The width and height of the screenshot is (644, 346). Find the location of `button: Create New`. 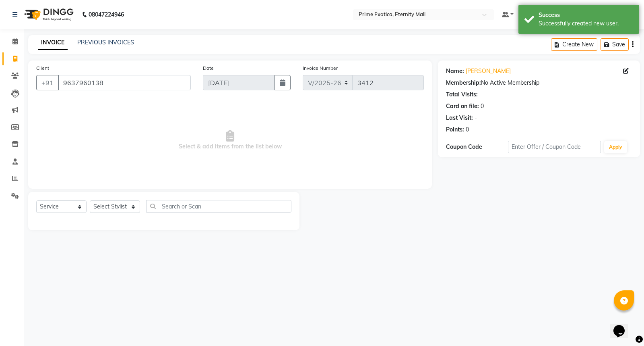

button: Create New is located at coordinates (574, 45).